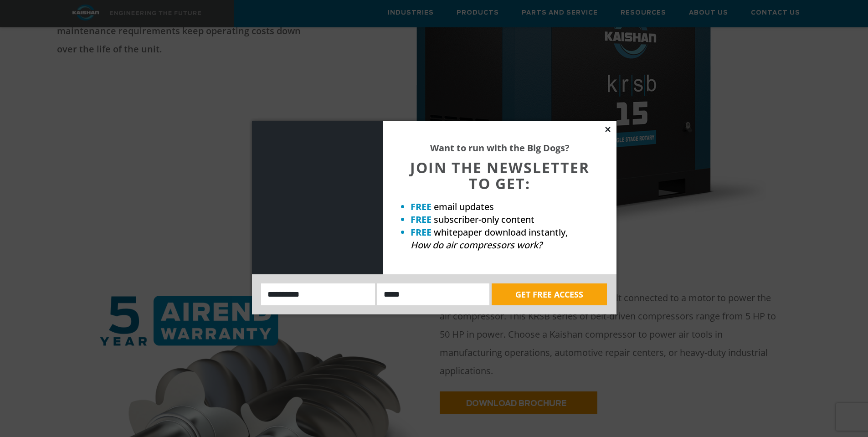 The height and width of the screenshot is (437, 868). I want to click on input: Name:, so click(318, 294).